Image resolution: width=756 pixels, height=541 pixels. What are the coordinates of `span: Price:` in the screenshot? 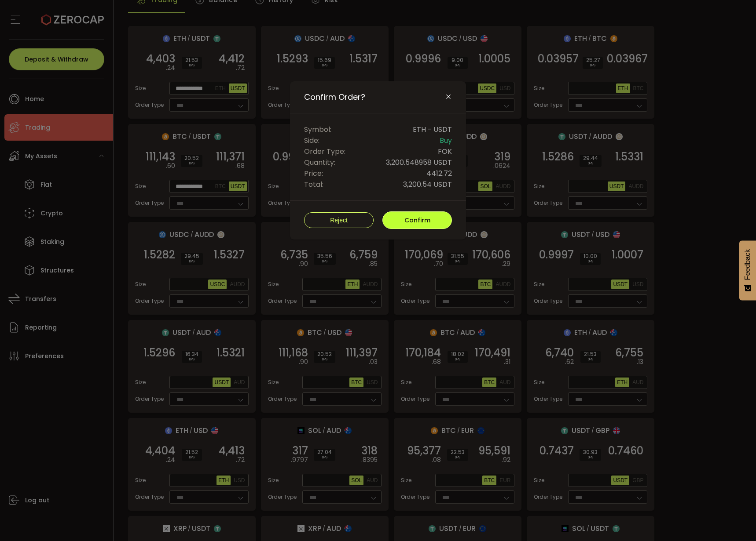 It's located at (314, 173).